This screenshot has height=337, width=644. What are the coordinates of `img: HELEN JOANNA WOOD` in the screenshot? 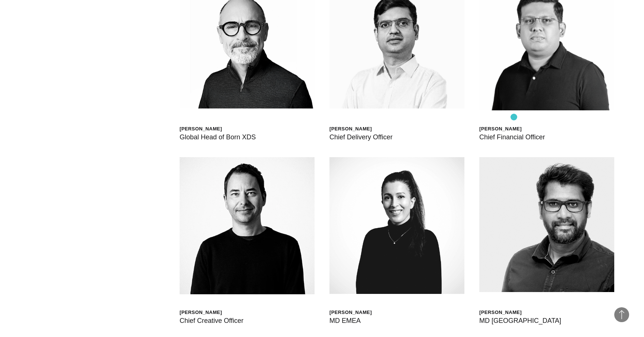 It's located at (396, 225).